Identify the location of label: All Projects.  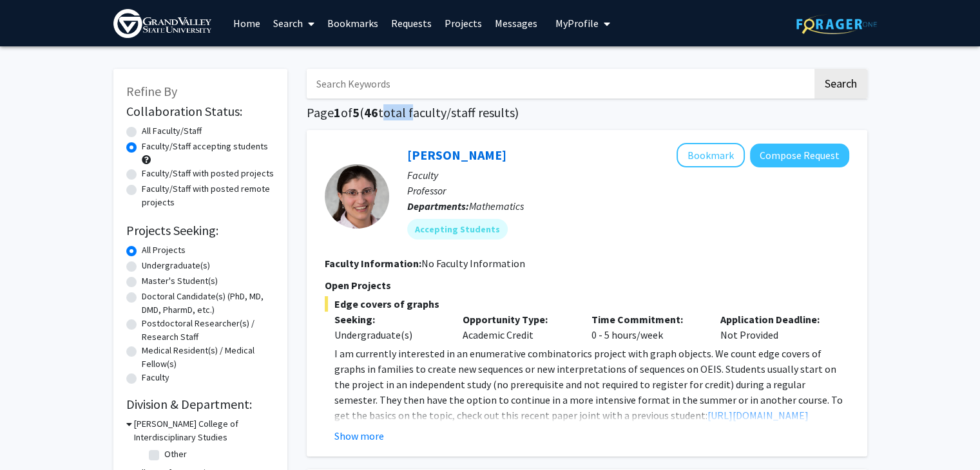
(163, 250).